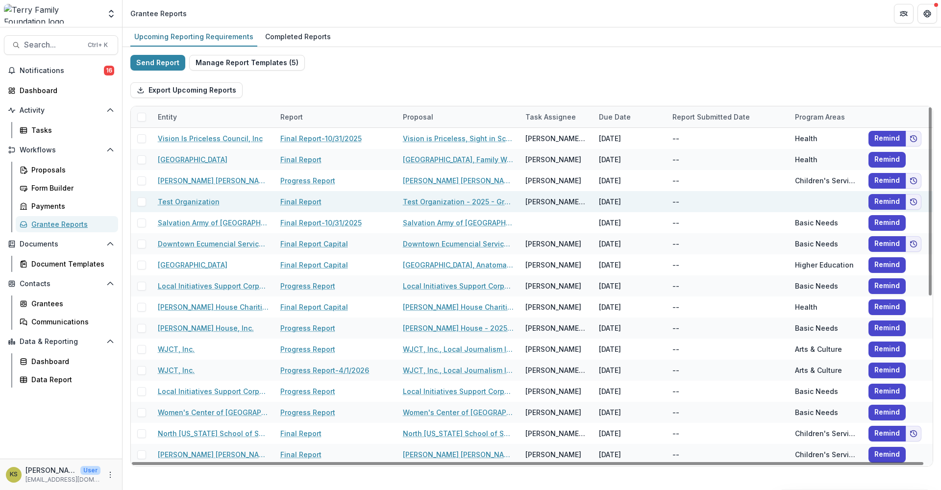  What do you see at coordinates (61, 284) in the screenshot?
I see `span: Contacts` at bounding box center [61, 284].